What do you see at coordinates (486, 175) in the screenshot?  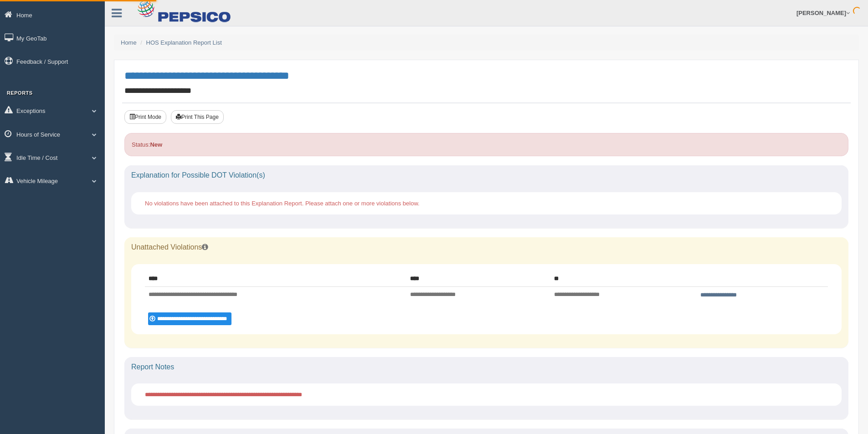 I see `div: Explanation for Possible DOT Violation(s)` at bounding box center [486, 175].